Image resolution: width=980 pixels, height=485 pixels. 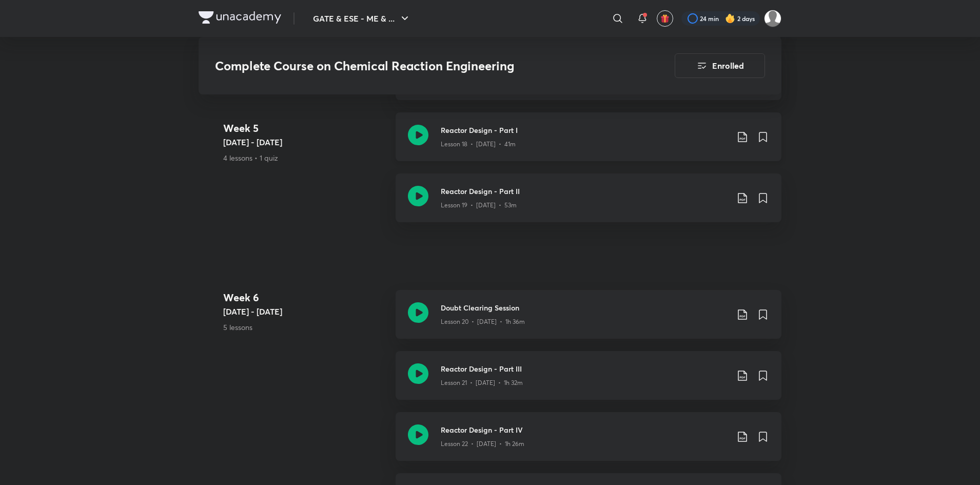 I want to click on img: streak, so click(x=730, y=19).